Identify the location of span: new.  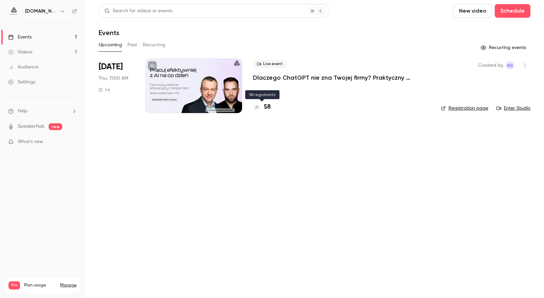
(55, 127).